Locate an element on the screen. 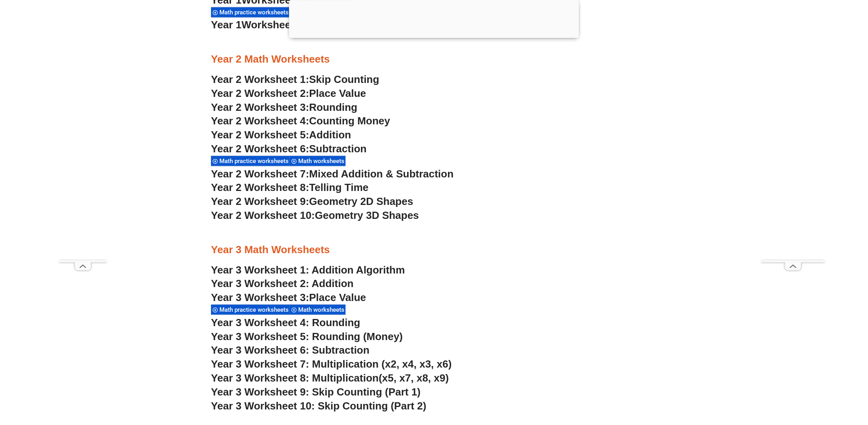 This screenshot has width=868, height=425. span: Year 3 Worksheet 5: Rounding (Money) is located at coordinates (307, 336).